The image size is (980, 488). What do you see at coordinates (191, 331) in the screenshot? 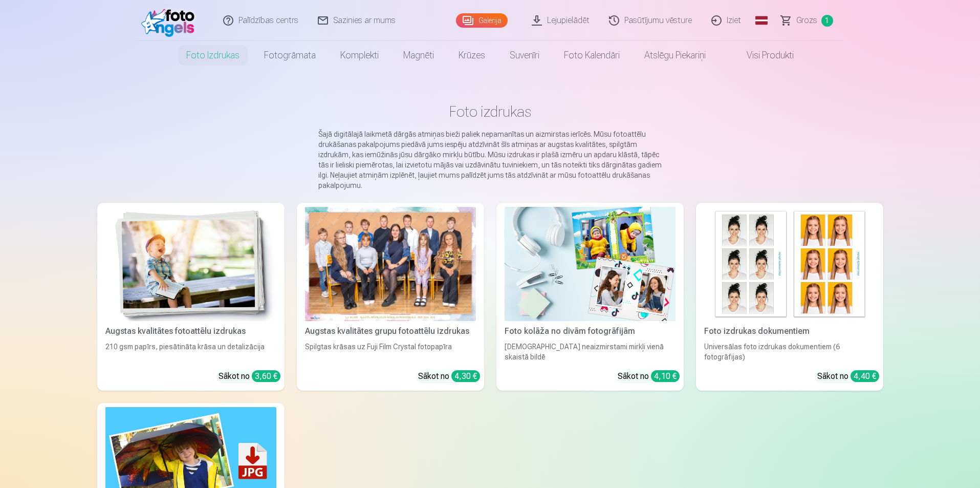
I see `div: Augstas kvalitātes fotoattēlu izdrukas` at bounding box center [191, 331].